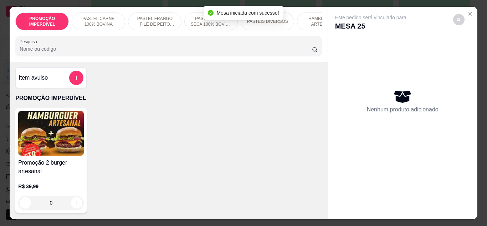 The image size is (487, 226). I want to click on h4: Promoção 2 burger artesanal, so click(51, 167).